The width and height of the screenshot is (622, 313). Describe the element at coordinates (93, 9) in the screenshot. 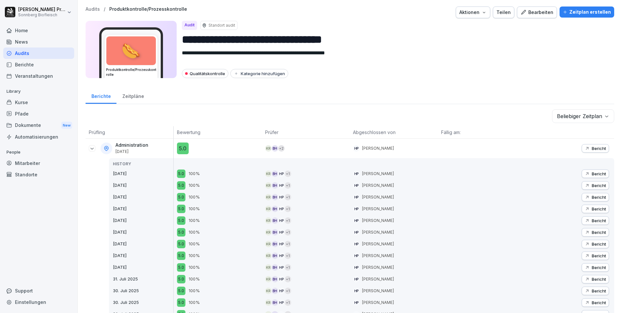

I see `p: Audits` at that location.